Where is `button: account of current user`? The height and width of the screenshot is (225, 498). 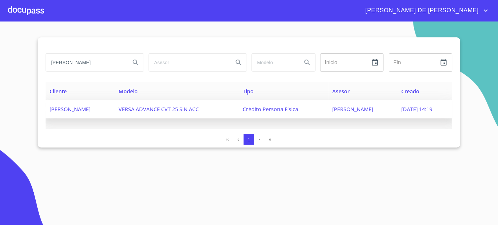 button: account of current user is located at coordinates (426, 11).